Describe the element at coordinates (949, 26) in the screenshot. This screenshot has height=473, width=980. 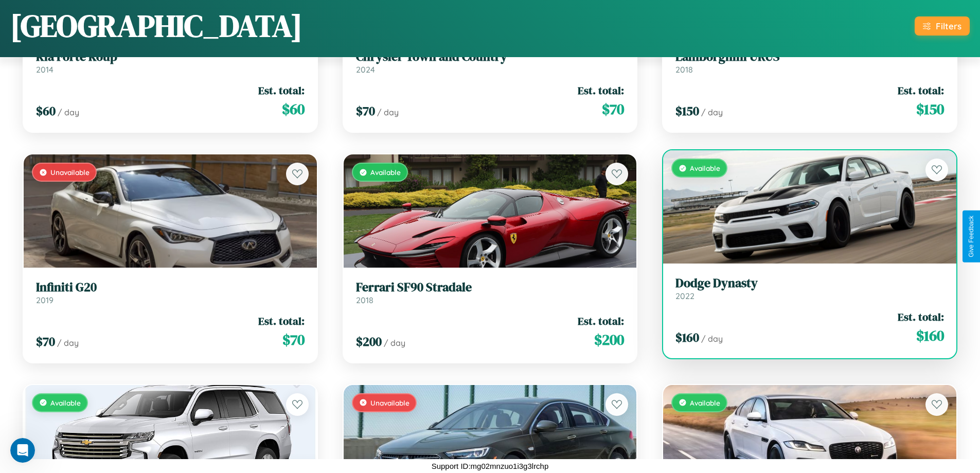
I see `div: Filters` at that location.